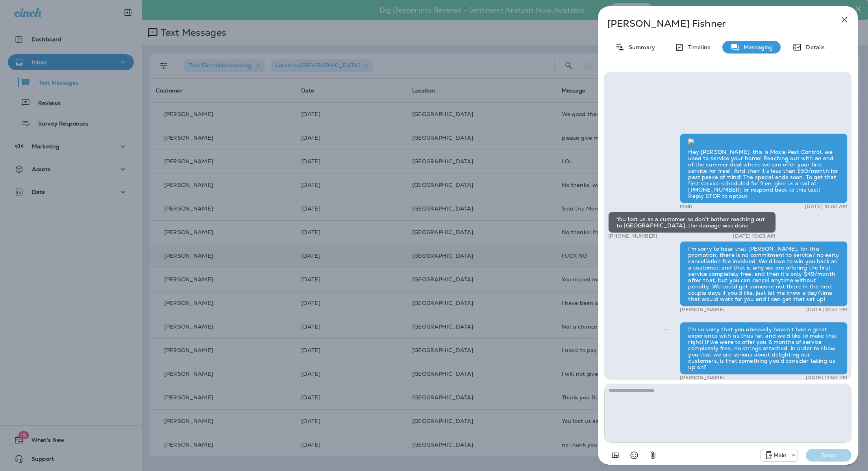 Image resolution: width=868 pixels, height=471 pixels. What do you see at coordinates (635, 455) in the screenshot?
I see `button: Select an emoji` at bounding box center [635, 455].